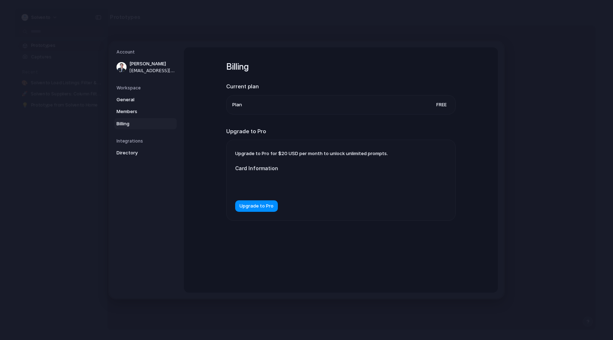 The height and width of the screenshot is (340, 613). What do you see at coordinates (147, 88) in the screenshot?
I see `h5: Workspace` at bounding box center [147, 88].